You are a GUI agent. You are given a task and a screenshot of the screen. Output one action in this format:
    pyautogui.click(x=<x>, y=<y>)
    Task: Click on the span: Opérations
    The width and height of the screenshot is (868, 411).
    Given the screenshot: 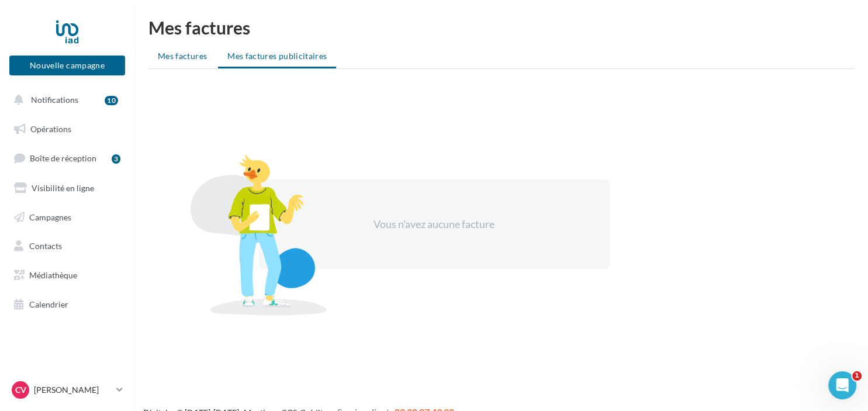 What is the action you would take?
    pyautogui.click(x=50, y=128)
    